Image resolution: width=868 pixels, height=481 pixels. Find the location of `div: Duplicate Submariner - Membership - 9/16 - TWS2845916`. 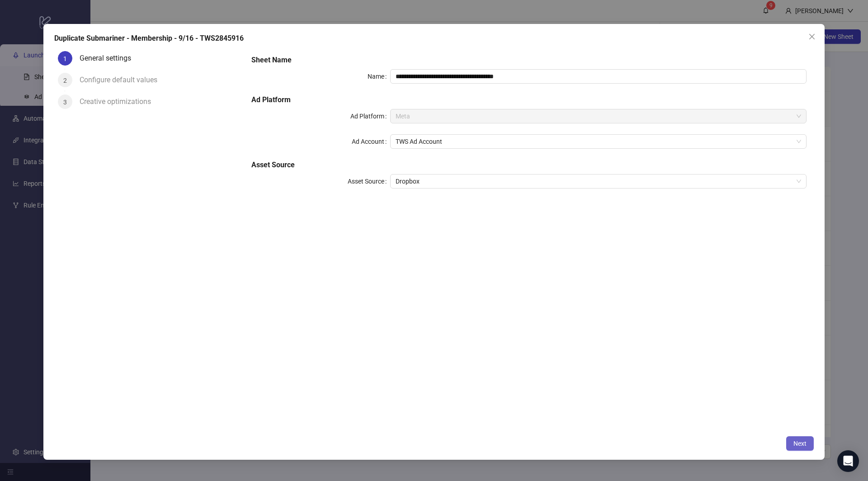

div: Duplicate Submariner - Membership - 9/16 - TWS2845916 is located at coordinates (434, 38).